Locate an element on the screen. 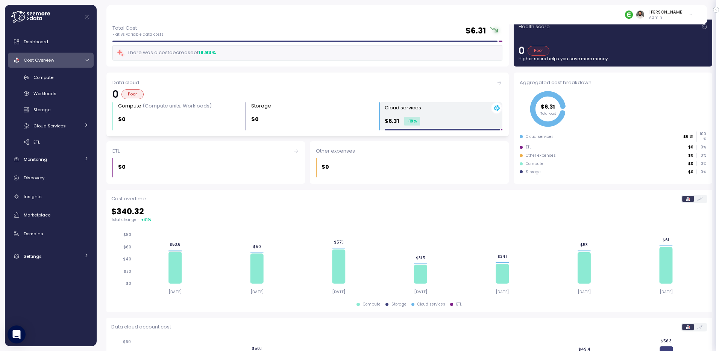 This screenshot has width=722, height=351. span: Workloads is located at coordinates (45, 94).